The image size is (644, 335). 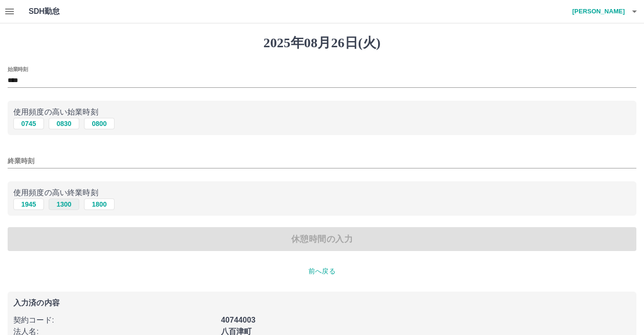 What do you see at coordinates (64, 124) in the screenshot?
I see `button: 0830` at bounding box center [64, 124].